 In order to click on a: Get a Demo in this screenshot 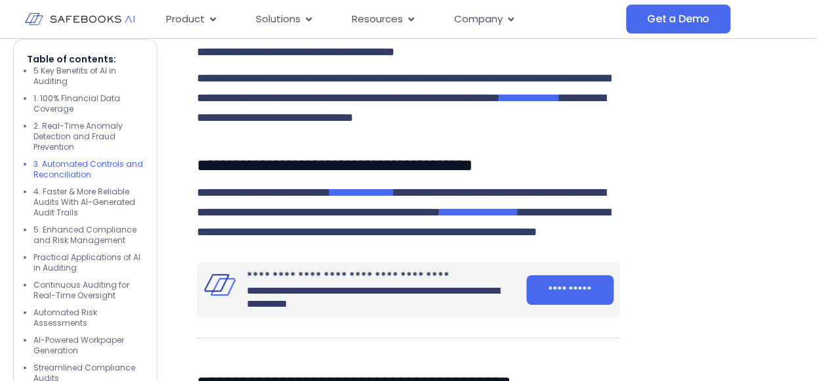, I will do `click(678, 19)`.